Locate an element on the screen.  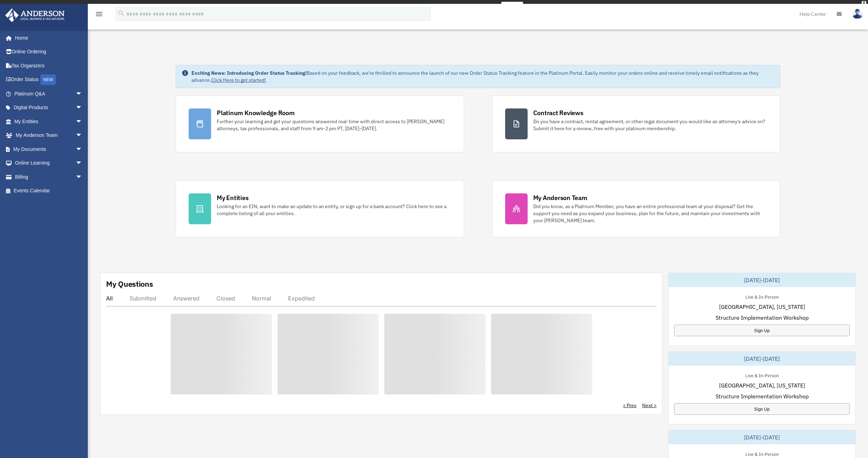
div: Do you have a contract, rental agreement, or other legal document you would like an attorney's ad... is located at coordinates (650, 125).